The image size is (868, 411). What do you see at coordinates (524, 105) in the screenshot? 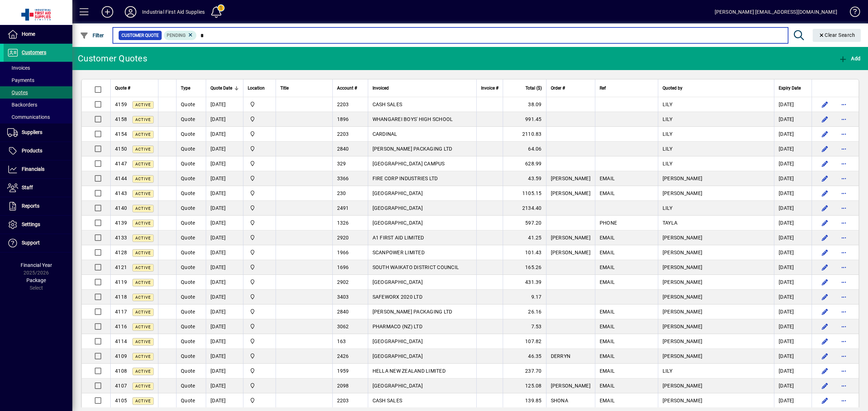
I see `td: 38.09` at bounding box center [524, 105].